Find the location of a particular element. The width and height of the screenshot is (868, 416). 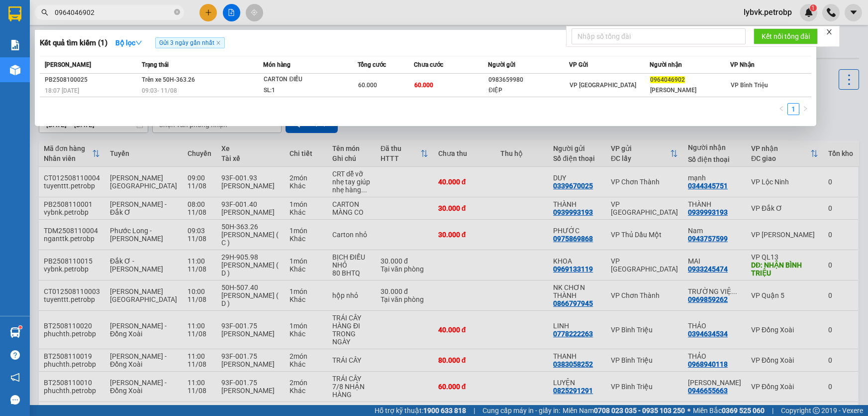

strong: Bộ lọc is located at coordinates (129, 43).